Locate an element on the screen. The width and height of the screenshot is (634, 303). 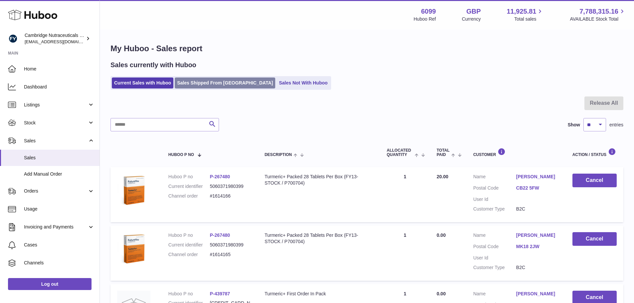
span: ALLOCATED Quantity is located at coordinates (400, 153).